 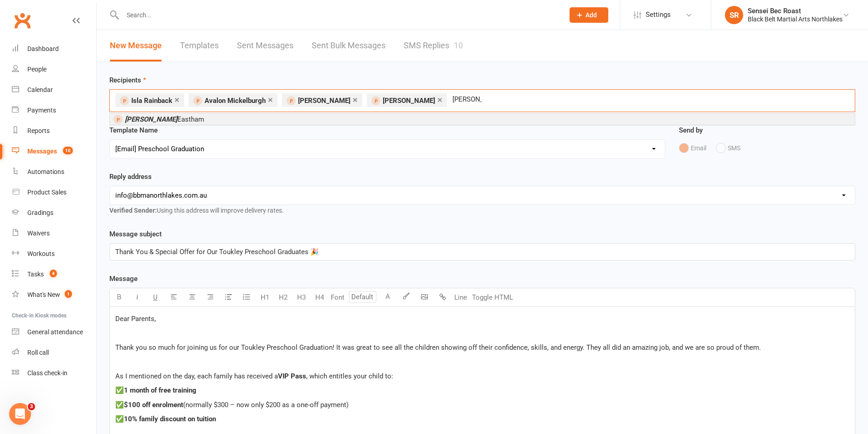 I want to click on div: Payments, so click(x=42, y=110).